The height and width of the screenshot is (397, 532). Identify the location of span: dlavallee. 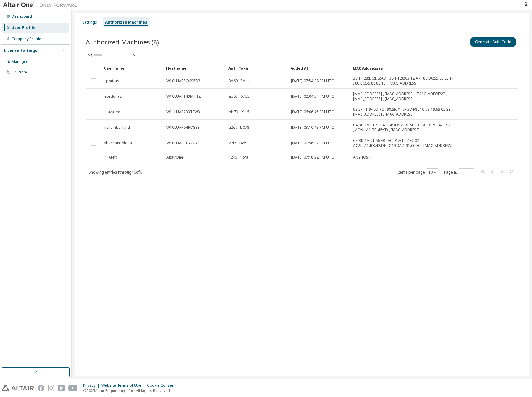
(112, 112).